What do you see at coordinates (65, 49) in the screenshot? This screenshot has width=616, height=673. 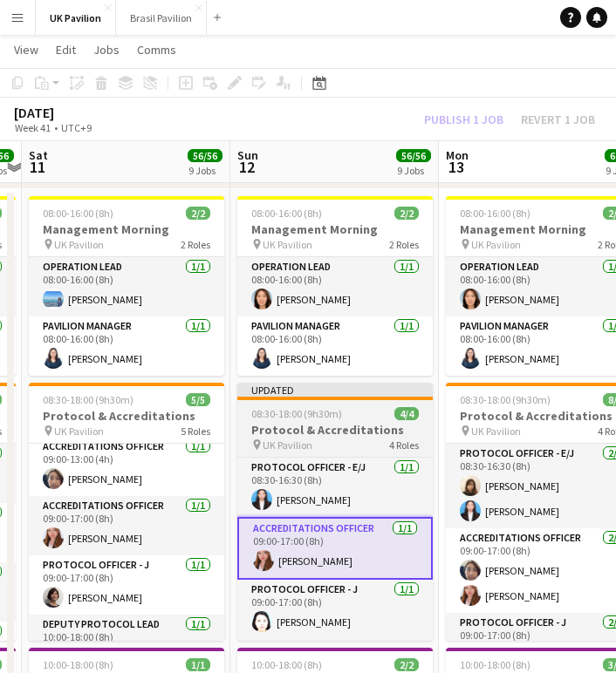 I see `a: Edit` at bounding box center [65, 49].